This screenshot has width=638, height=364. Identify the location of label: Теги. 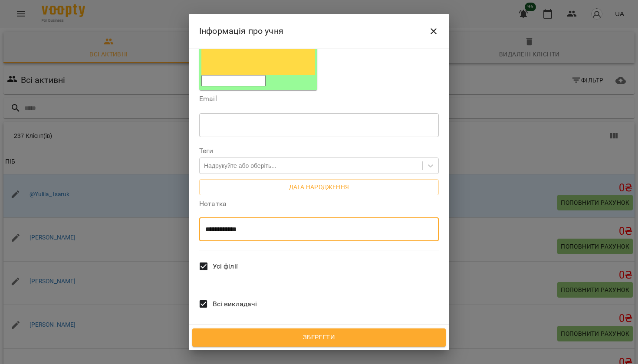
(319, 151).